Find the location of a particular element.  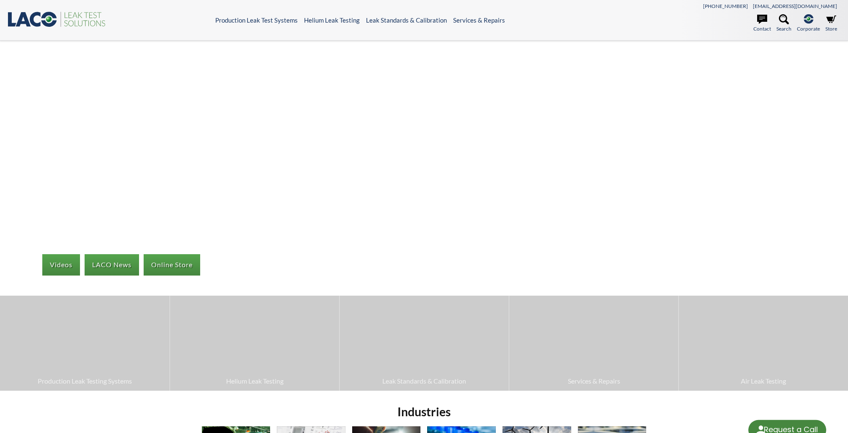

span: Corporate is located at coordinates (808, 28).